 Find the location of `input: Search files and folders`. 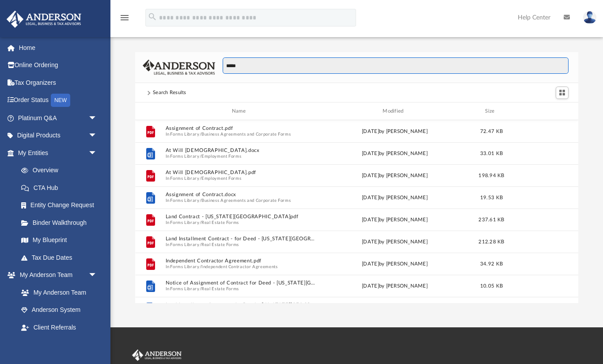

input: Search files and folders is located at coordinates (395, 66).